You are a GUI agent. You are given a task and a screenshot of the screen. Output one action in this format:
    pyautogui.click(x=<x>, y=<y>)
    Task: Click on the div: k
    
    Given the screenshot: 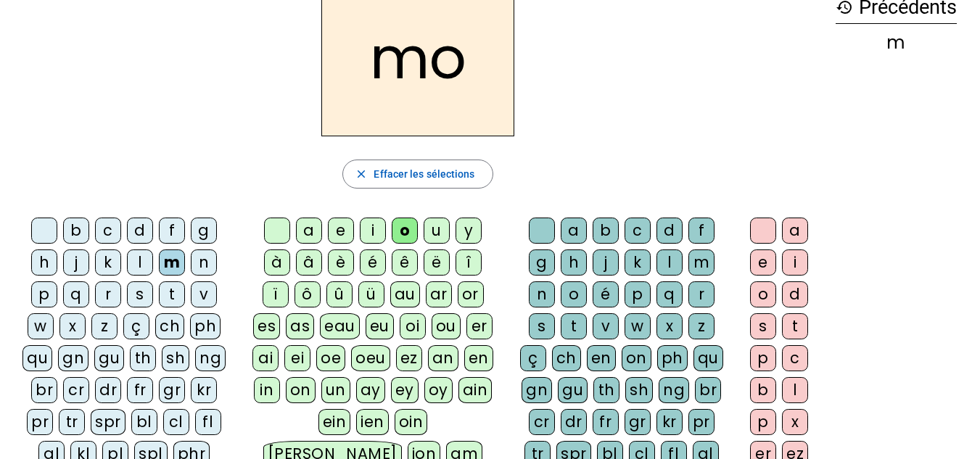 What is the action you would take?
    pyautogui.click(x=638, y=262)
    